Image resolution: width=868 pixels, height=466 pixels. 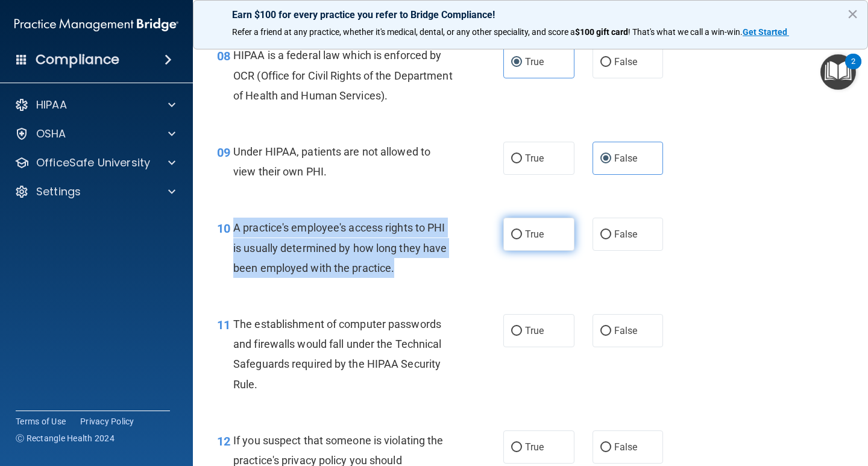 What do you see at coordinates (95, 163) in the screenshot?
I see `a: OfficeSafe University` at bounding box center [95, 163].